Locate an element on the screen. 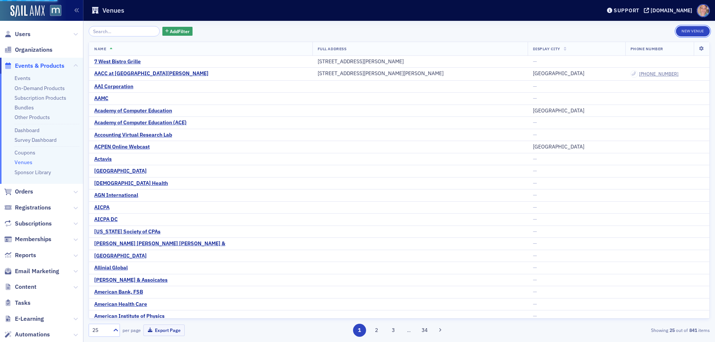 The image size is (715, 342). div: American Bank, FSB is located at coordinates (118, 292).